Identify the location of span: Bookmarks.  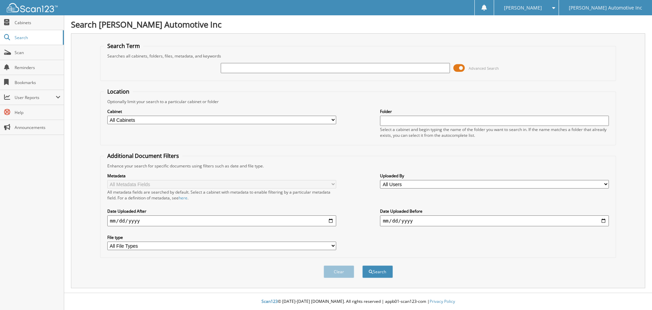
(37, 82).